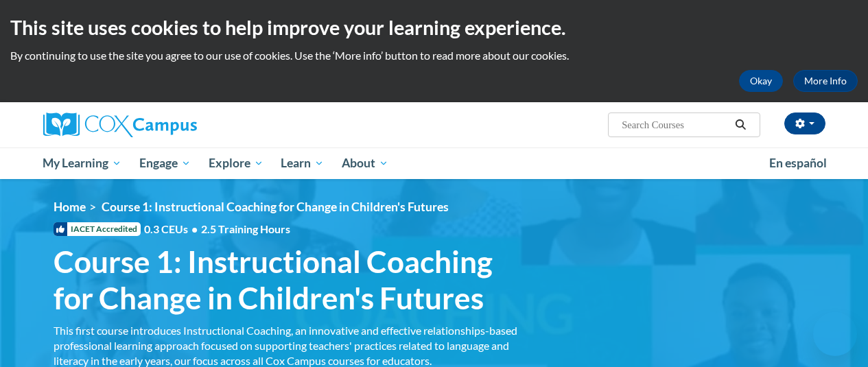 Image resolution: width=868 pixels, height=367 pixels. What do you see at coordinates (675, 125) in the screenshot?
I see `input: Search Courses` at bounding box center [675, 125].